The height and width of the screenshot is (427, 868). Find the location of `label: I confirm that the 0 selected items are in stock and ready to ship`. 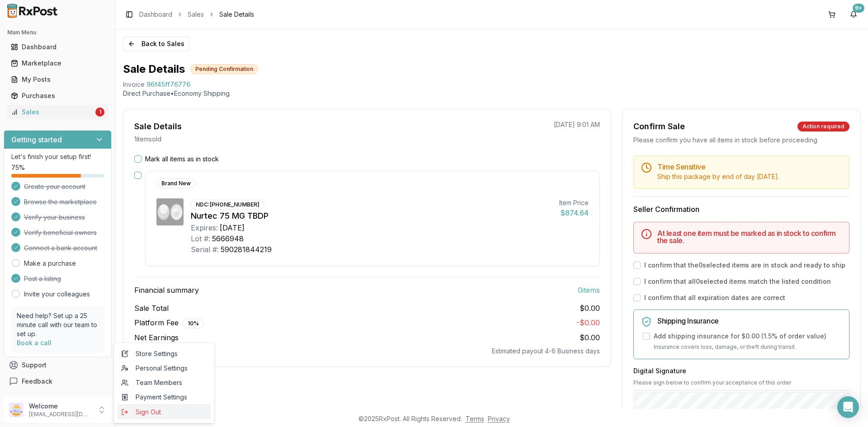

label: I confirm that the 0 selected items are in stock and ready to ship is located at coordinates (744, 265).